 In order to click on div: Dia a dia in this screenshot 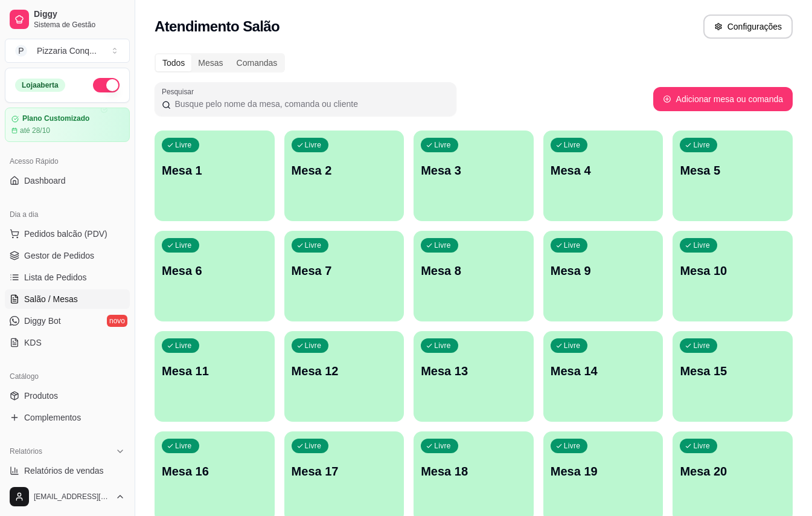, I will do `click(67, 215)`.